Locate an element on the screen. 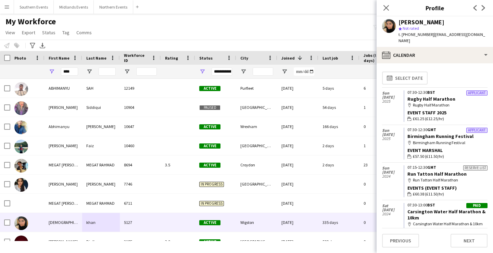 This screenshot has width=493, height=253. div: 2185 is located at coordinates (140, 242).